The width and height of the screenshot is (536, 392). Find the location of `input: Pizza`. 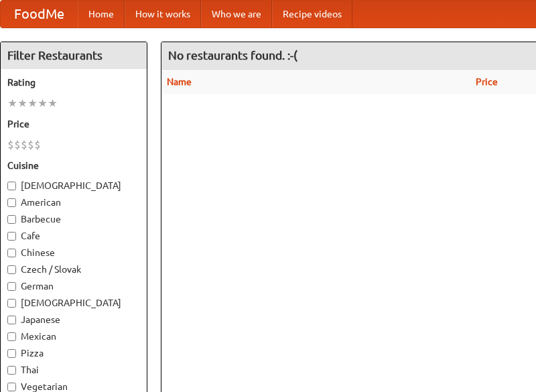

input: Pizza is located at coordinates (11, 354).